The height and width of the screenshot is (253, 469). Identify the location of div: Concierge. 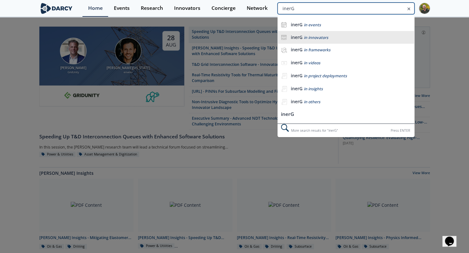
(223, 8).